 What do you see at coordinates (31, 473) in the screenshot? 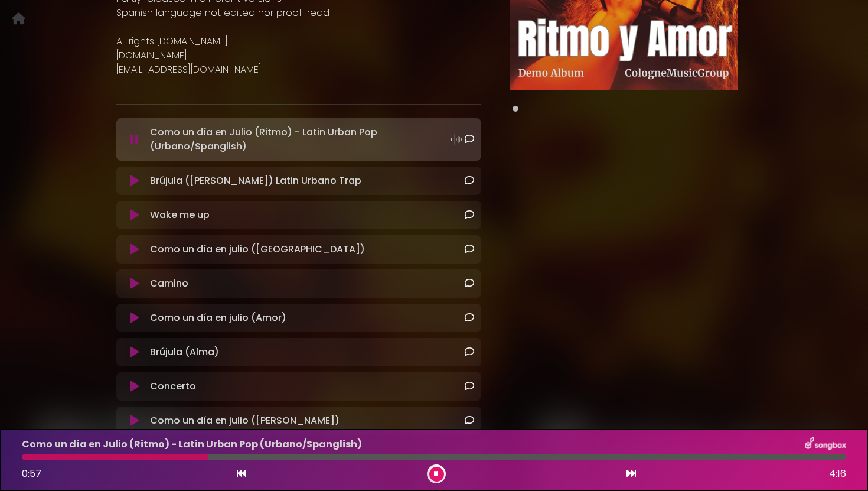
I see `span: 0:57` at bounding box center [31, 473].